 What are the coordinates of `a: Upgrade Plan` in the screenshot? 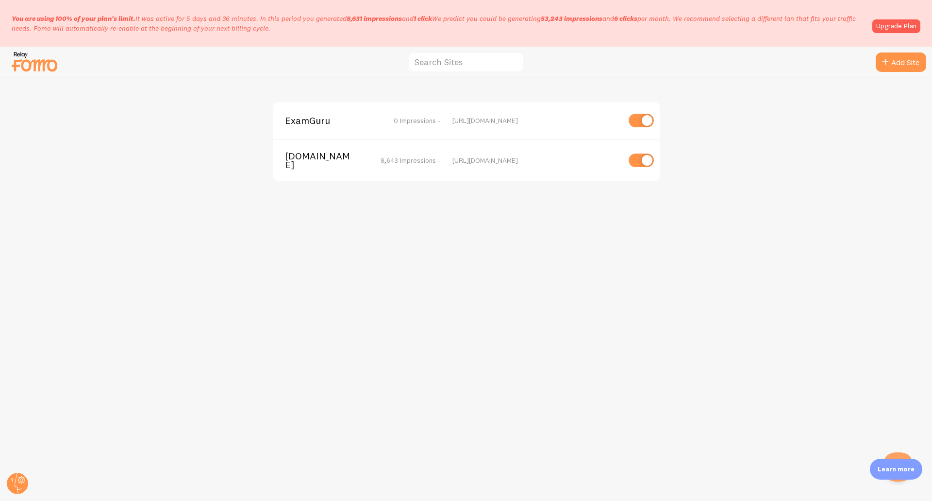 It's located at (897, 26).